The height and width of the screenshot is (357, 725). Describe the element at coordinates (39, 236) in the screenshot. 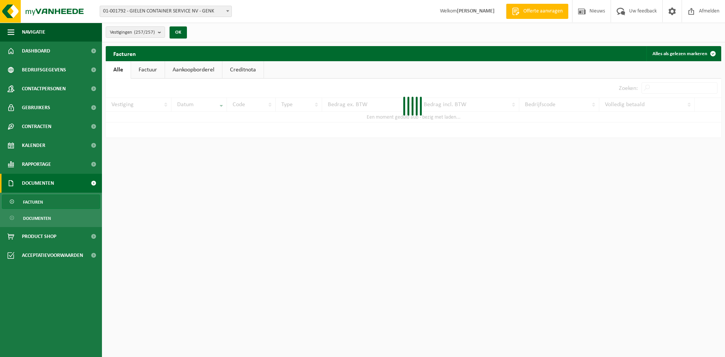

I see `span: Product Shop` at that location.